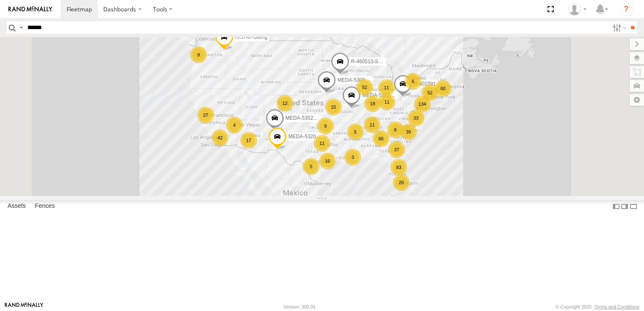 Image resolution: width=644 pixels, height=311 pixels. What do you see at coordinates (617, 206) in the screenshot?
I see `label: Dock Summary Table to the Left` at bounding box center [617, 206].